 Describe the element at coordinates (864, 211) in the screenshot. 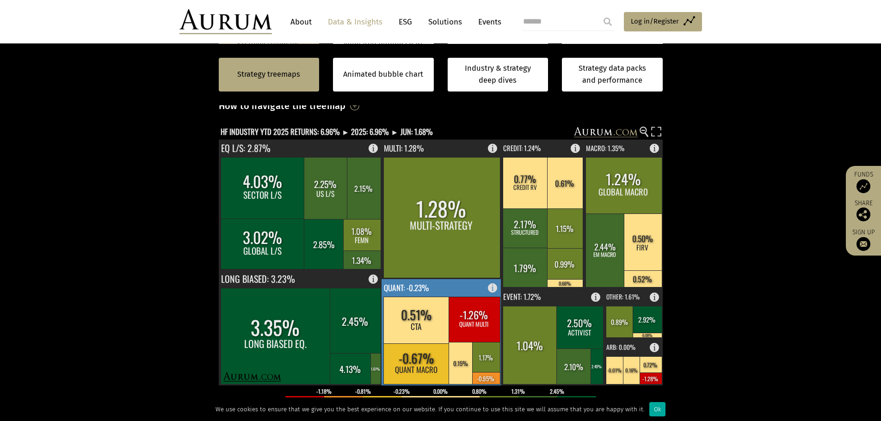

I see `div: Share` at that location.